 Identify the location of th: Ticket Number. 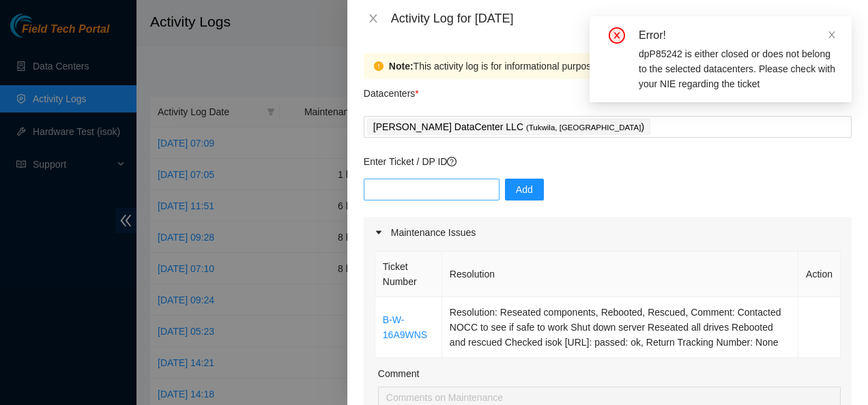
(409, 274).